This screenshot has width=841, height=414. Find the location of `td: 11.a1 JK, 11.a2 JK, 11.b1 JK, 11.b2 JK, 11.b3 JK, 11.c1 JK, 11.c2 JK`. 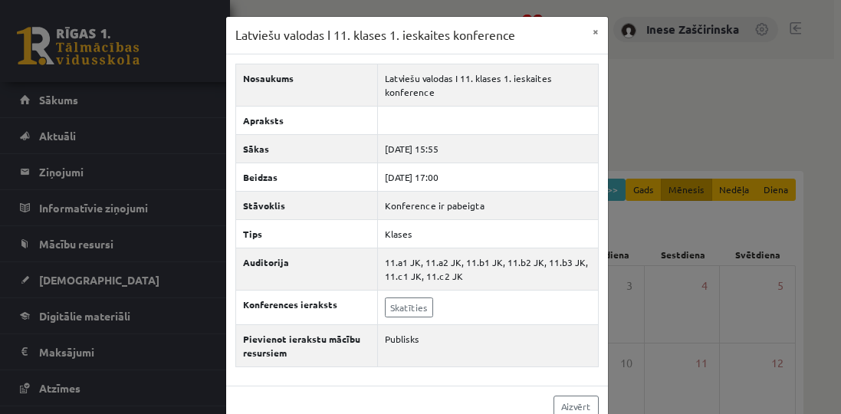

td: 11.a1 JK, 11.a2 JK, 11.b1 JK, 11.b2 JK, 11.b3 JK, 11.c1 JK, 11.c2 JK is located at coordinates (488, 268).